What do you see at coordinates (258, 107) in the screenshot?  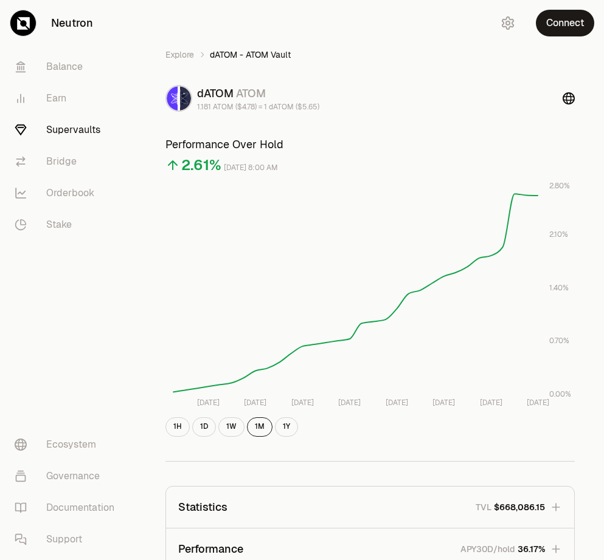 I see `div: 1.181 ATOM ($4.78) = 1 dATOM ($5.65)` at bounding box center [258, 107].